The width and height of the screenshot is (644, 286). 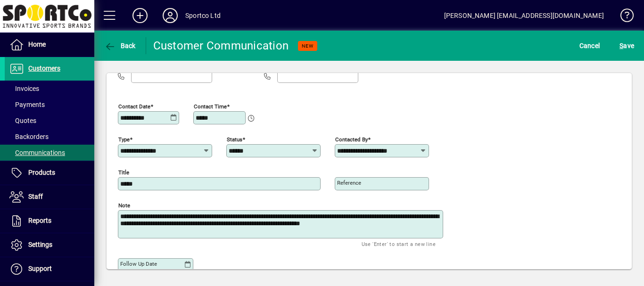 What do you see at coordinates (50, 269) in the screenshot?
I see `a: Support` at bounding box center [50, 269].